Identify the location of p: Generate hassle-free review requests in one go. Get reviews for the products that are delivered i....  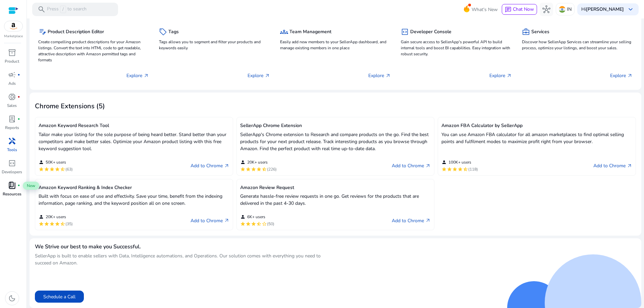
(335, 200).